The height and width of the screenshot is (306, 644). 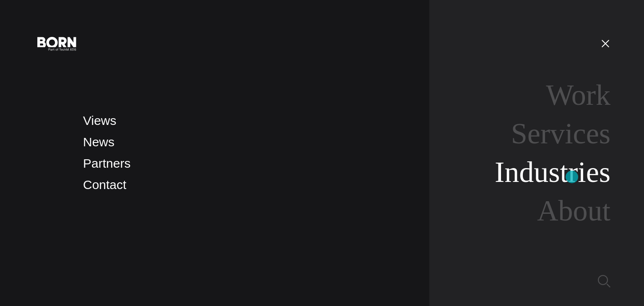 I want to click on a: News, so click(x=98, y=142).